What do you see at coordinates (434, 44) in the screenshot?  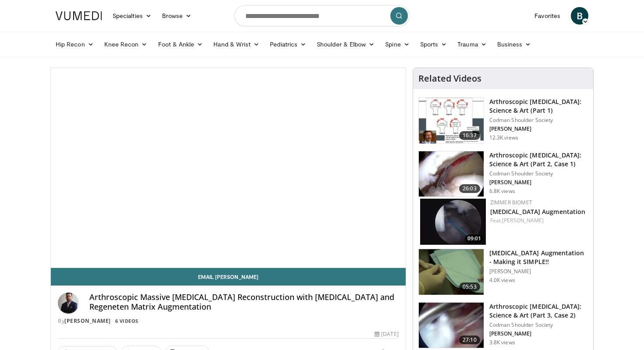 I see `a: Sports` at bounding box center [434, 44].